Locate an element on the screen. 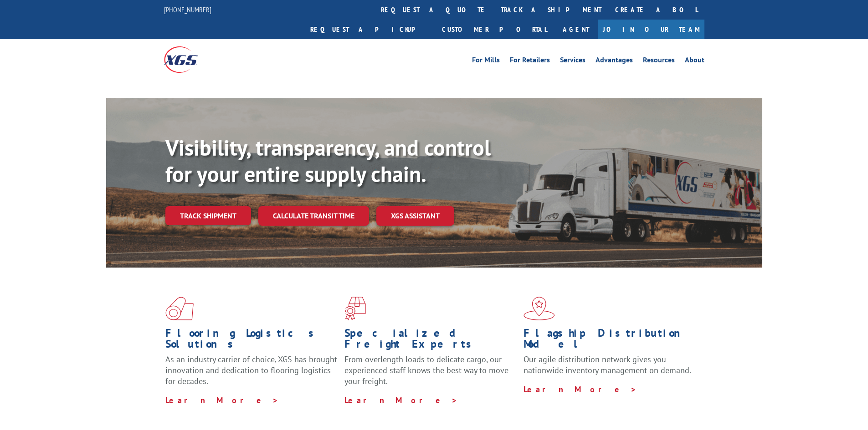 This screenshot has height=430, width=868. h1: Specialized Freight Experts is located at coordinates (430, 341).